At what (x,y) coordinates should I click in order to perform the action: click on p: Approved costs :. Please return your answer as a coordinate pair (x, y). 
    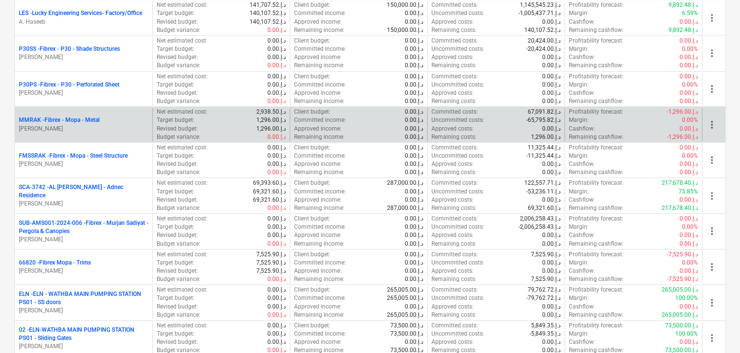
    Looking at the image, I should click on (452, 271).